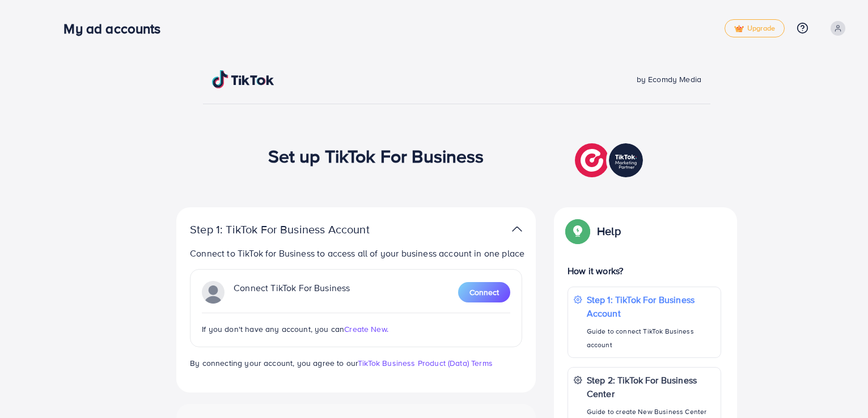 The width and height of the screenshot is (868, 418). What do you see at coordinates (273, 329) in the screenshot?
I see `span: If you don't have any account, you can` at bounding box center [273, 329].